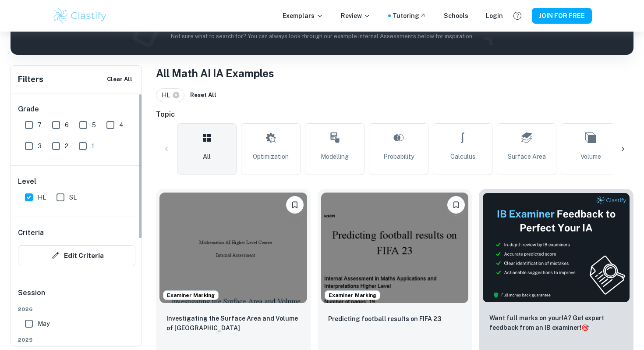  Describe the element at coordinates (322, 36) in the screenshot. I see `p: Not sure what to search for? You can always look through our example Internal Assessments below f...` at that location.